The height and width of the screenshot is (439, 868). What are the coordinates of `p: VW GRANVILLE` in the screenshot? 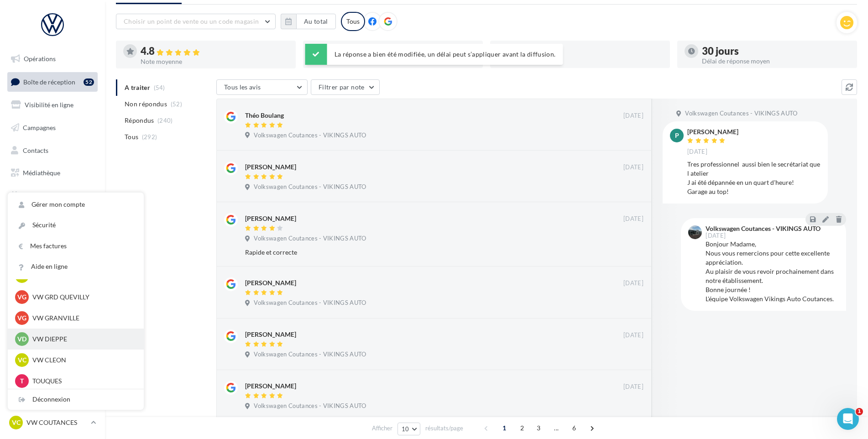 It's located at (83, 318).